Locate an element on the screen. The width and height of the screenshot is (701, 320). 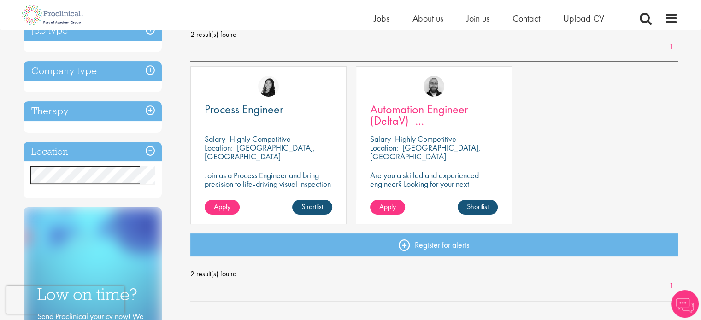
a: Jobs is located at coordinates (382, 18).